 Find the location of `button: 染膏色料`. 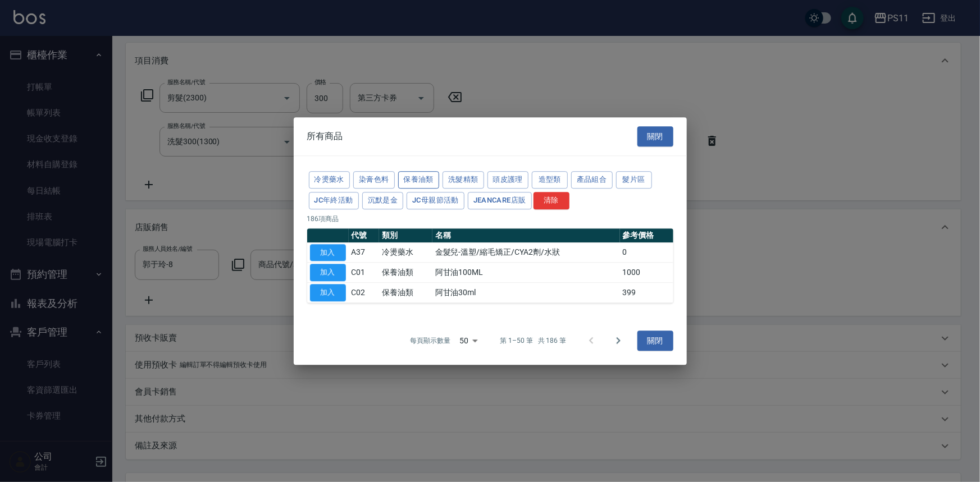

button: 染膏色料 is located at coordinates (374, 179).